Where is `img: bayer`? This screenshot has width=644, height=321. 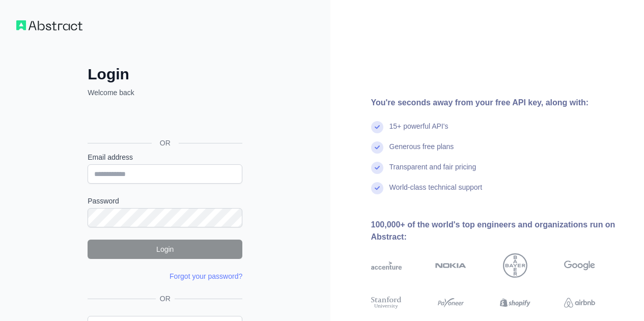
img: bayer is located at coordinates (515, 266).